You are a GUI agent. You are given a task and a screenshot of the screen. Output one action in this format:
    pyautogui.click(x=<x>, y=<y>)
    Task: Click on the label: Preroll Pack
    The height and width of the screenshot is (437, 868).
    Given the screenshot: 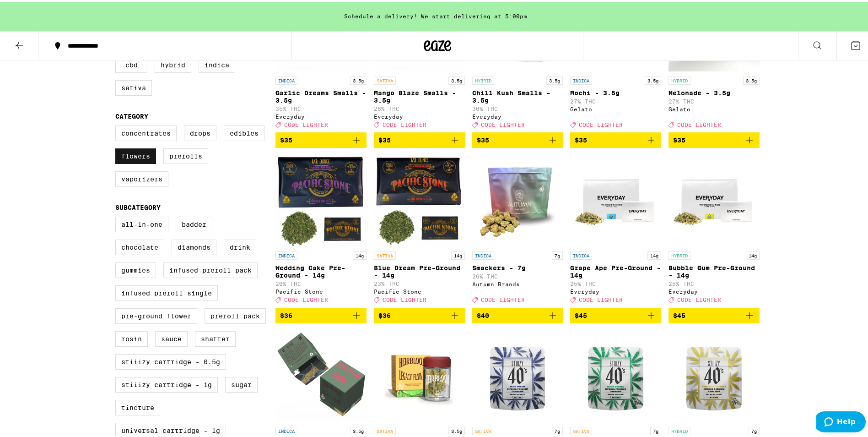 What is the action you would take?
    pyautogui.click(x=235, y=314)
    